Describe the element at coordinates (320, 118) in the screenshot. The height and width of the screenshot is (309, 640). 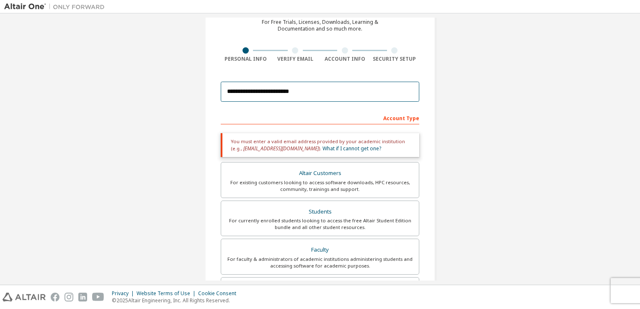
I see `div: Account Type` at that location.